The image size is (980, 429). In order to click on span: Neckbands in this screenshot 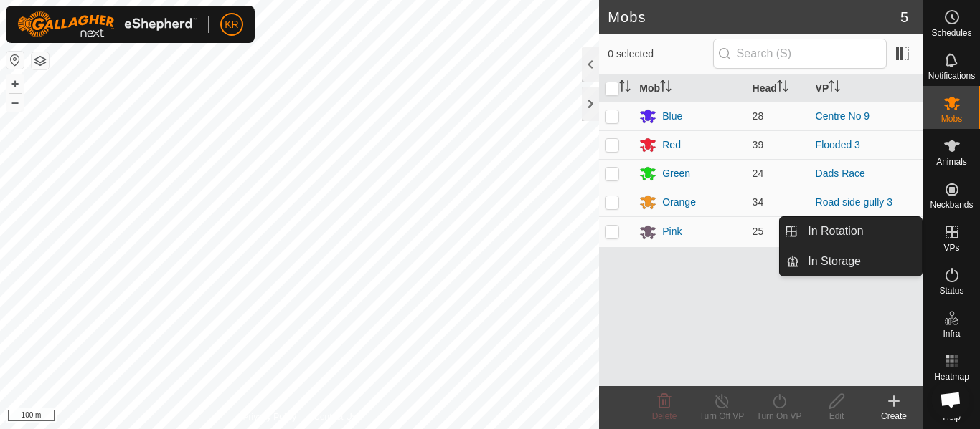, I will do `click(952, 205)`.